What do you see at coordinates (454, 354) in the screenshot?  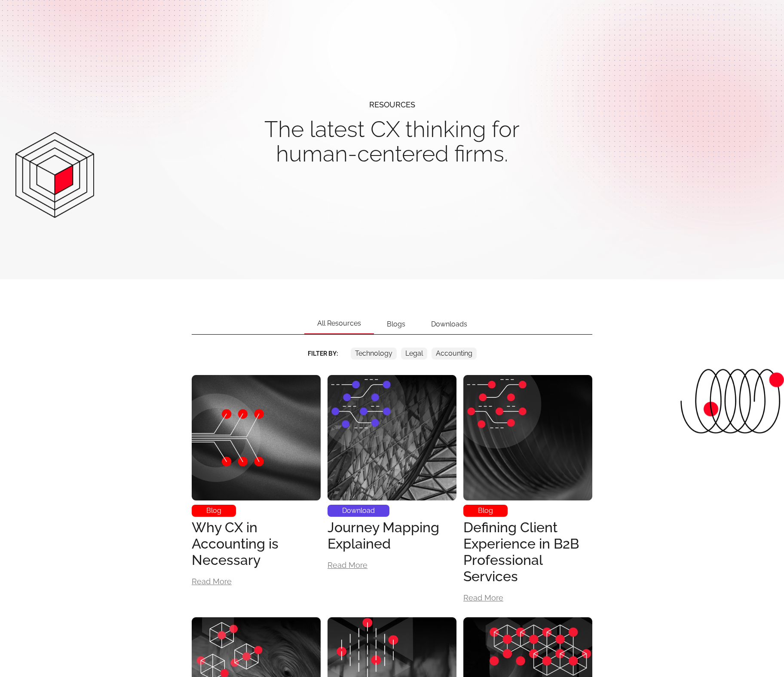 I see `div: Accounting` at bounding box center [454, 354].